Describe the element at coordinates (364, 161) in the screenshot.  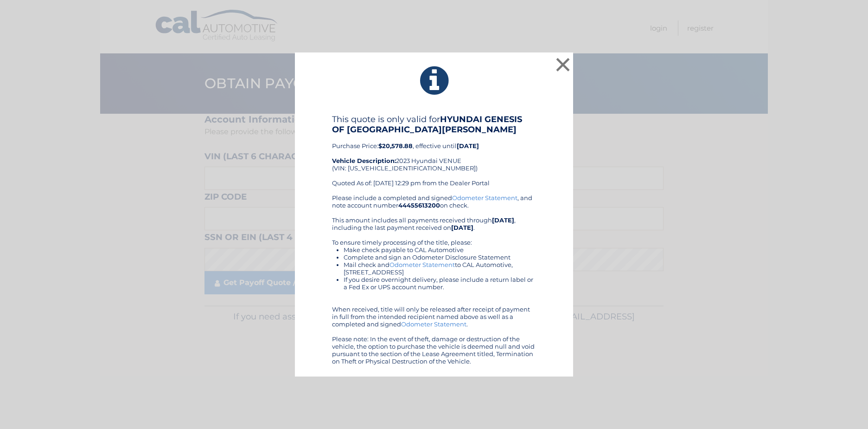
I see `strong: Vehicle Description:` at that location.